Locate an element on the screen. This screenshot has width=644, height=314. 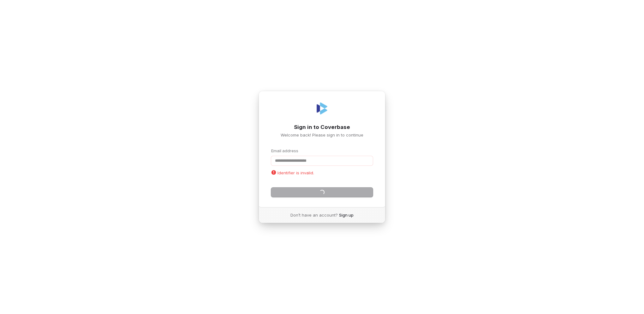
h1: Sign in to Coverbase is located at coordinates (322, 127).